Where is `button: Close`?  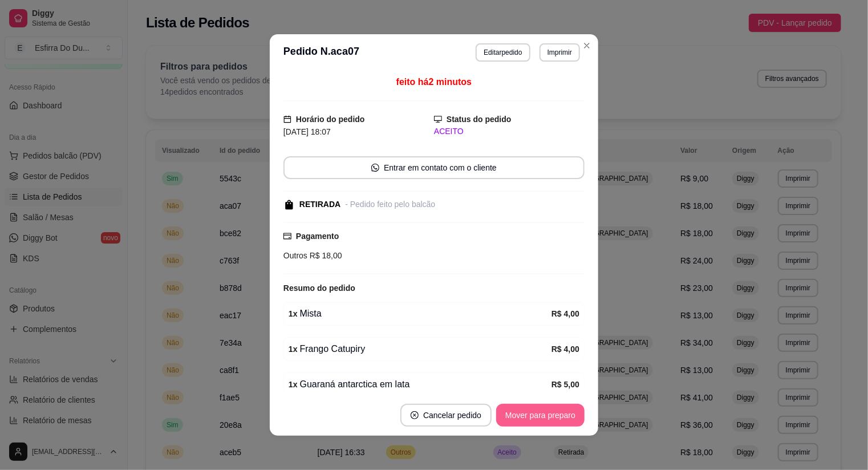
button: Close is located at coordinates (587, 46).